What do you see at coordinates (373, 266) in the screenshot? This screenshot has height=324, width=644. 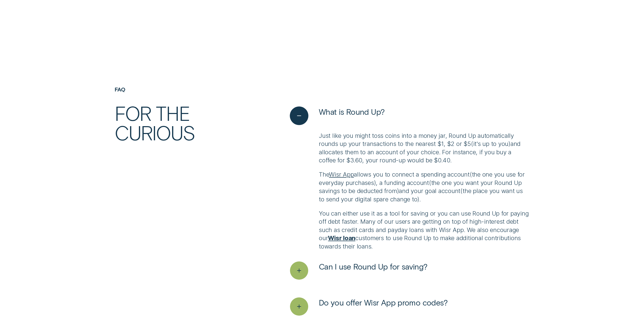 I see `span: Can I use Round Up for saving?` at bounding box center [373, 266].